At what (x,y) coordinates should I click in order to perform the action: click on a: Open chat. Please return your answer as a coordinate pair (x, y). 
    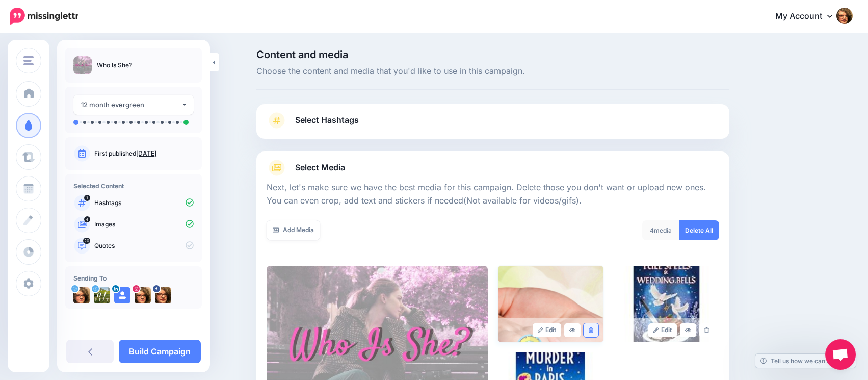
    Looking at the image, I should click on (841, 355).